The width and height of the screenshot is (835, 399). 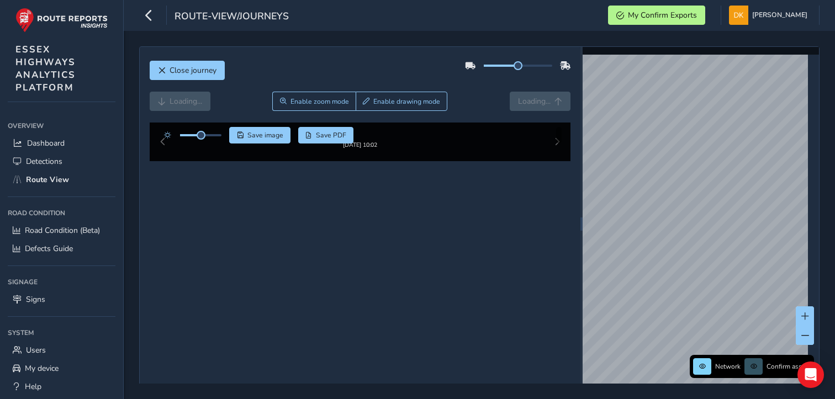 I want to click on a: Dashboard, so click(x=61, y=143).